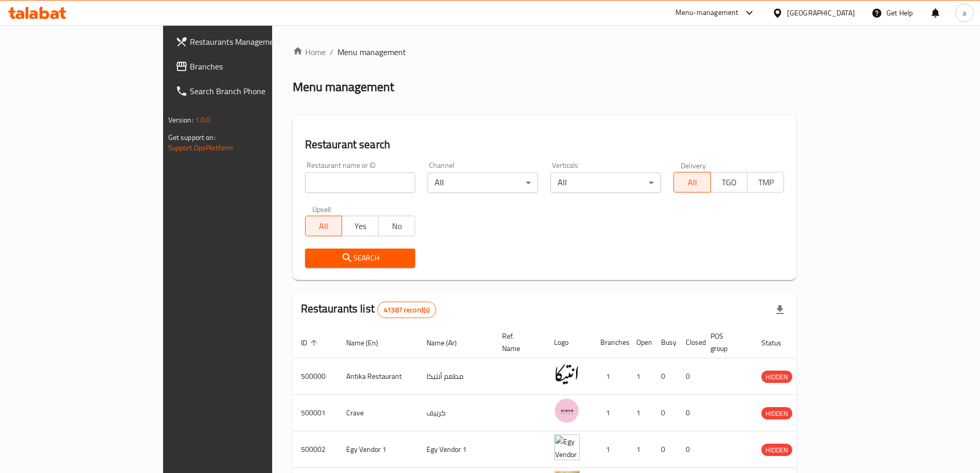  Describe the element at coordinates (545, 145) in the screenshot. I see `h2: Restaurant search` at that location.